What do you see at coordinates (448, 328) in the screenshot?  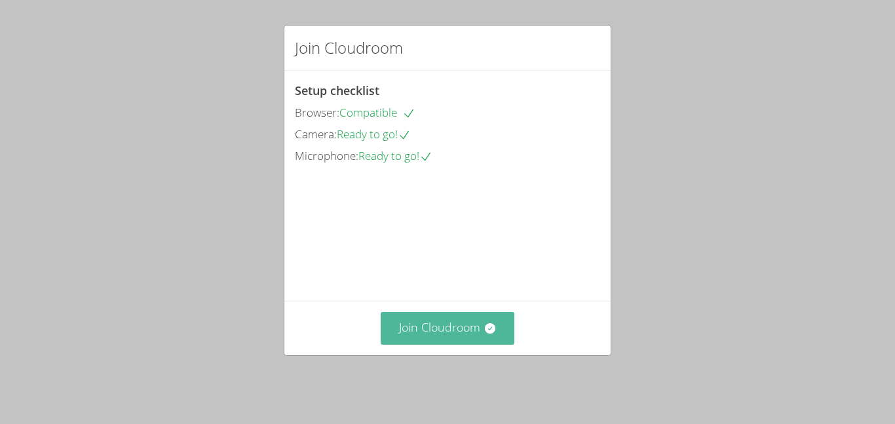 I see `button: Join Cloudroom` at bounding box center [448, 328].